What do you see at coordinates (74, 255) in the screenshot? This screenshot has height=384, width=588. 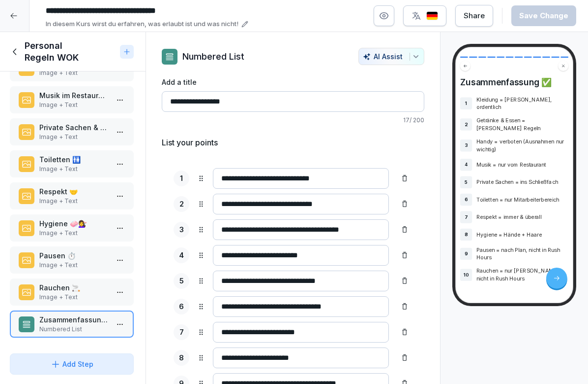 I see `p: Pausen ⏱️` at bounding box center [74, 255].